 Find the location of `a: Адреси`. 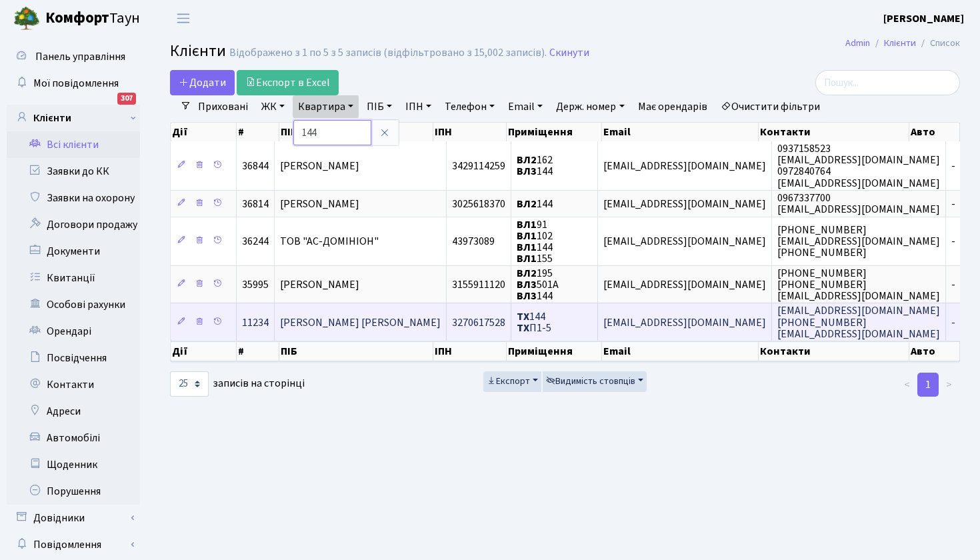

a: Адреси is located at coordinates (73, 411).